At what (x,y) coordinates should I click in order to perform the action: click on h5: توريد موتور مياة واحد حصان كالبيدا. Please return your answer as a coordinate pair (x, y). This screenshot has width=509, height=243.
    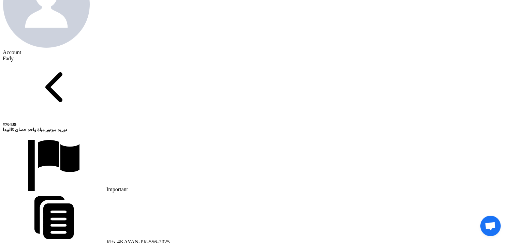
    Looking at the image, I should click on (254, 127).